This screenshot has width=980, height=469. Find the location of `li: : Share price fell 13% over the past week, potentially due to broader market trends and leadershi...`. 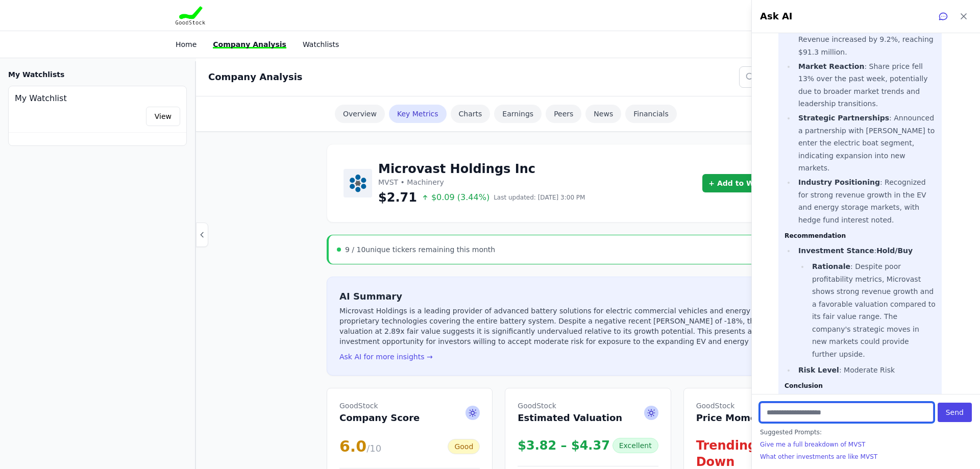

li: : Share price fell 13% over the past week, potentially due to broader market trends and leadershi... is located at coordinates (865, 85).